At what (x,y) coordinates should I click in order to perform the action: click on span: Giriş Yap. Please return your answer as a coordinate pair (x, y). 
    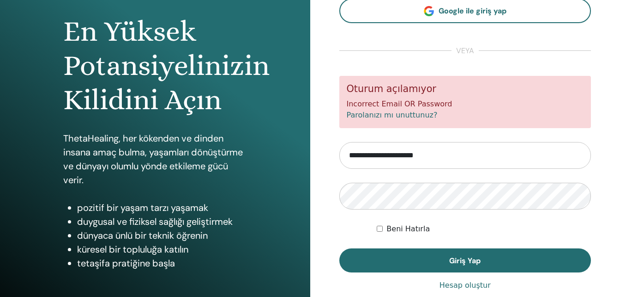
    Looking at the image, I should click on (465, 260).